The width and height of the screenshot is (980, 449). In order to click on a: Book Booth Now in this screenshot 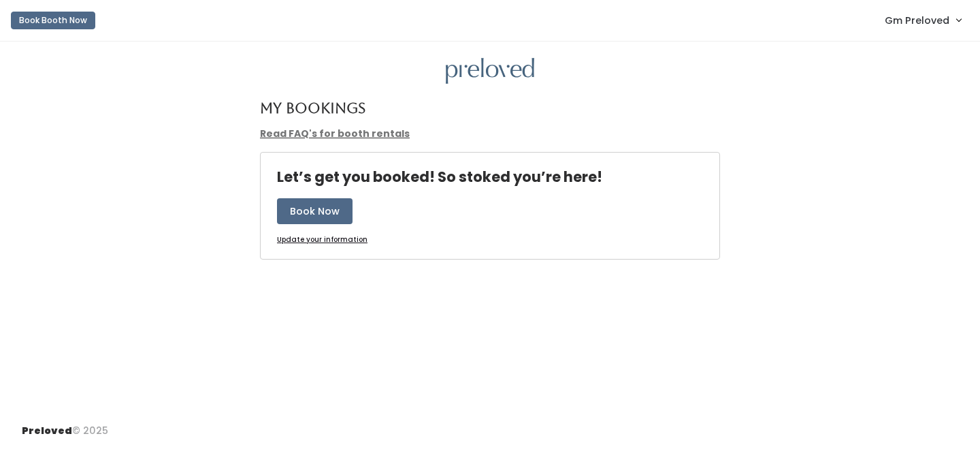, I will do `click(53, 20)`.